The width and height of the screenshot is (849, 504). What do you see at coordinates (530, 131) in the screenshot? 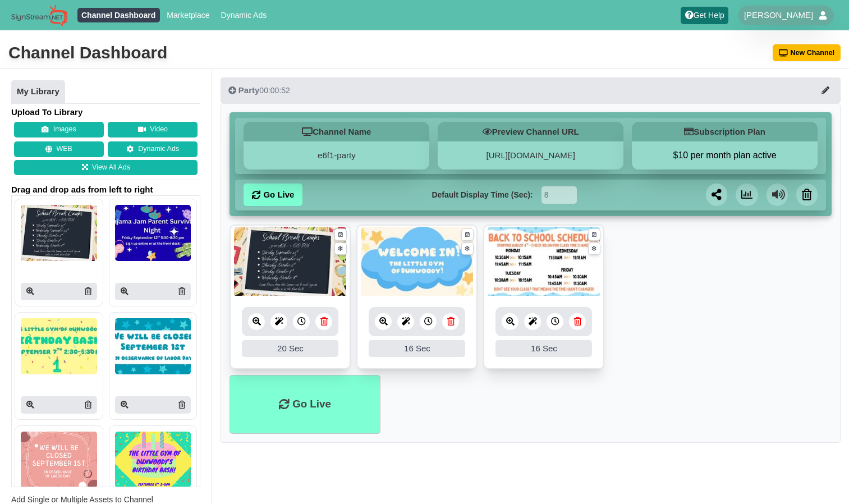
I see `h5: Preview Channel URL` at bounding box center [530, 131].